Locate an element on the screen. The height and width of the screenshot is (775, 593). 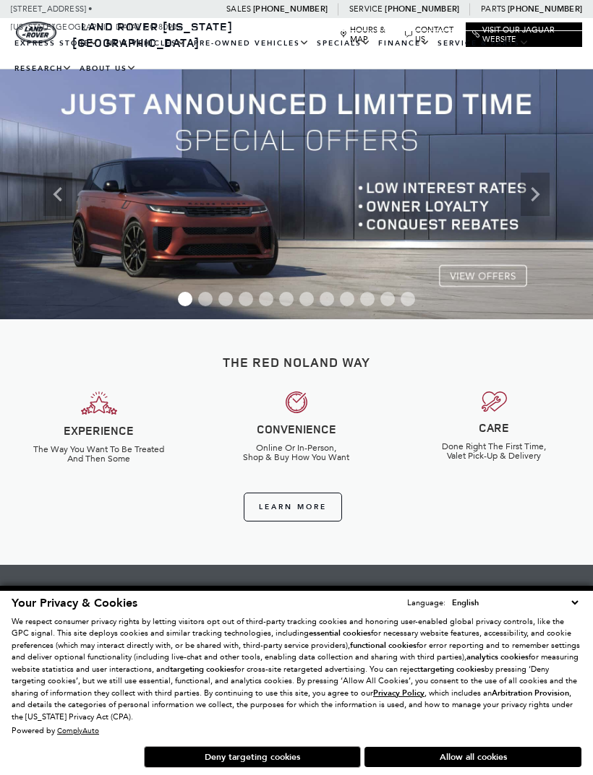
span: Go to slide 11 is located at coordinates (387, 299).